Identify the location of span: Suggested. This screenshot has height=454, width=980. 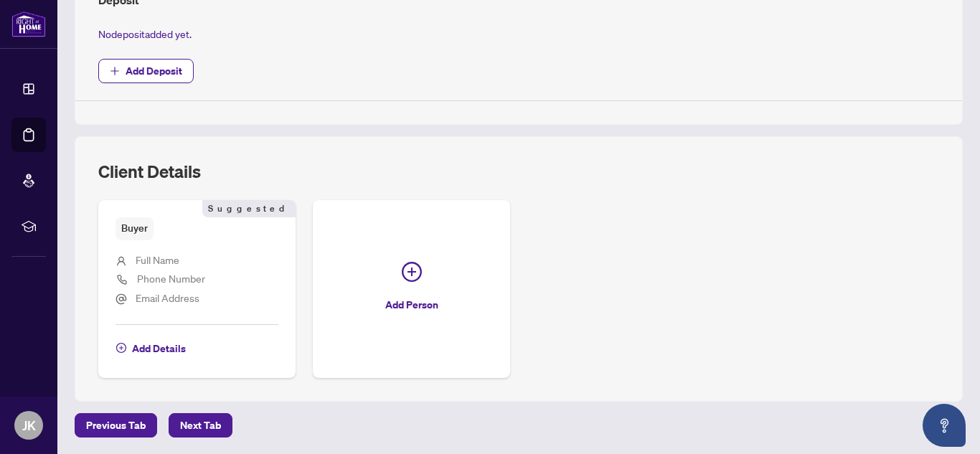
(249, 209).